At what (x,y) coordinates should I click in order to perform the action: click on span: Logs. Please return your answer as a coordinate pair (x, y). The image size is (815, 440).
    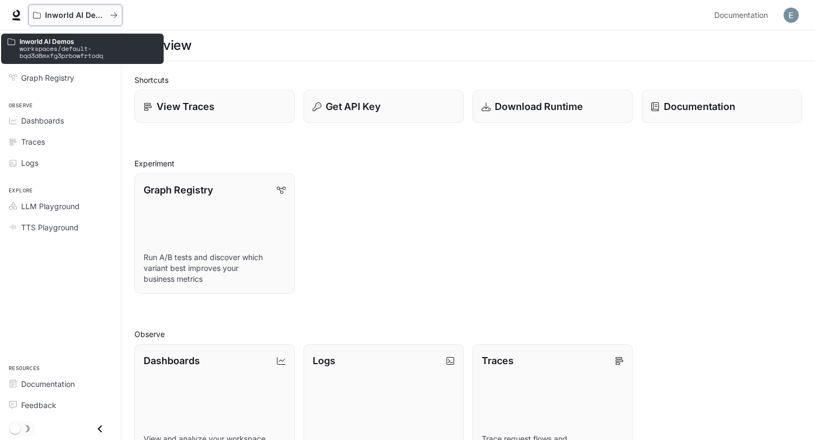
    Looking at the image, I should click on (30, 163).